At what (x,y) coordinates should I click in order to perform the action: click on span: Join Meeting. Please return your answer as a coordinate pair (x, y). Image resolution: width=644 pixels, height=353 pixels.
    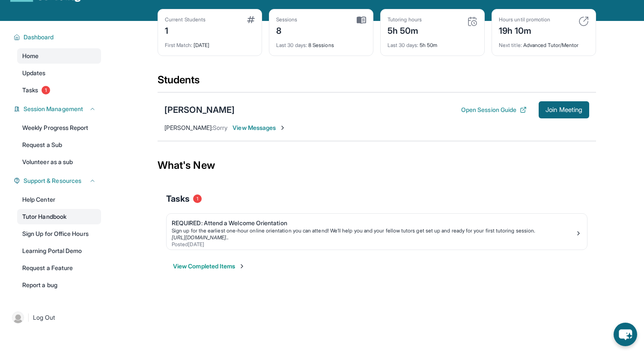
    Looking at the image, I should click on (564, 110).